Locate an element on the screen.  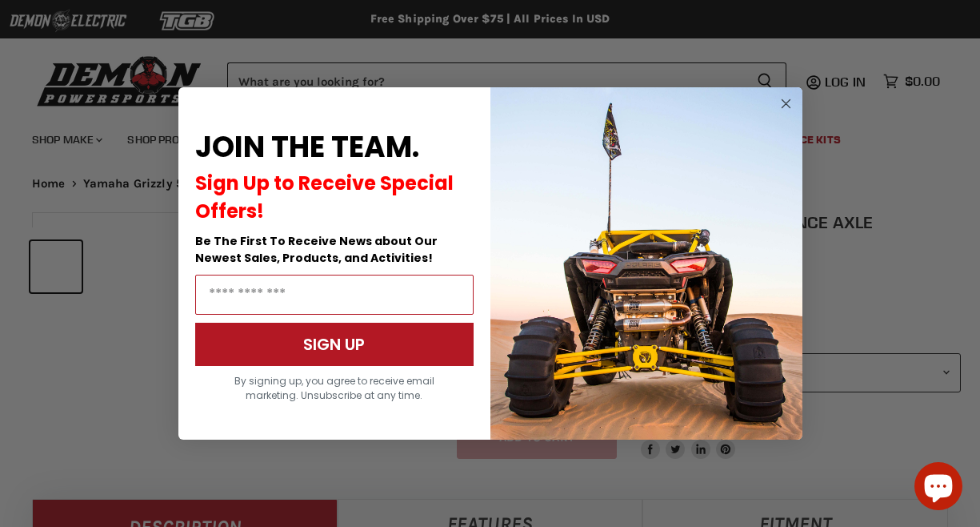
span: Sign Up to Receive Special Offers! is located at coordinates (324, 197).